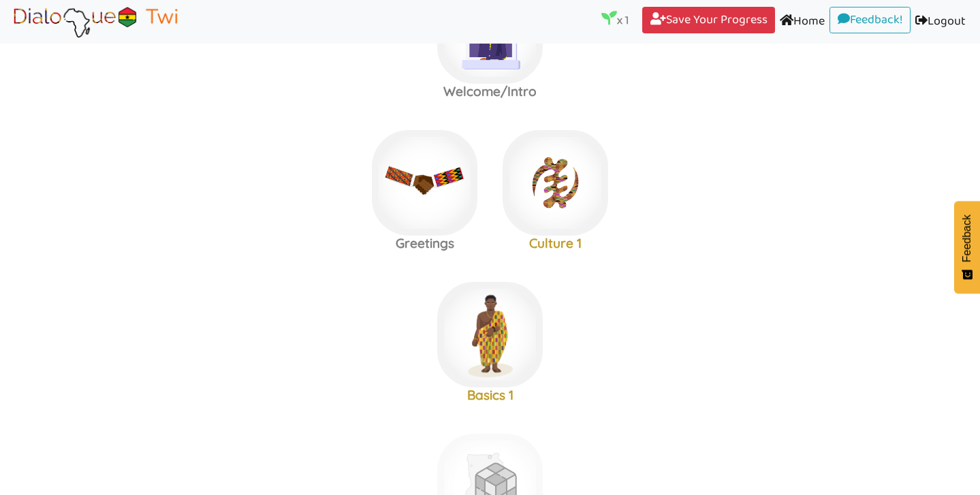 Image resolution: width=980 pixels, height=495 pixels. Describe the element at coordinates (556, 183) in the screenshot. I see `img: adinkra_beredum.b0fe9998.png` at that location.